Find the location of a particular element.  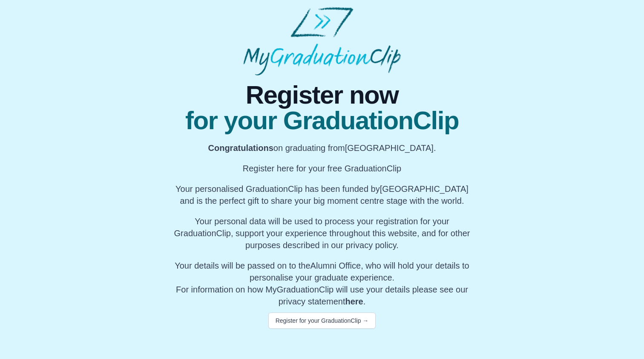

span: Register now is located at coordinates (322, 95).